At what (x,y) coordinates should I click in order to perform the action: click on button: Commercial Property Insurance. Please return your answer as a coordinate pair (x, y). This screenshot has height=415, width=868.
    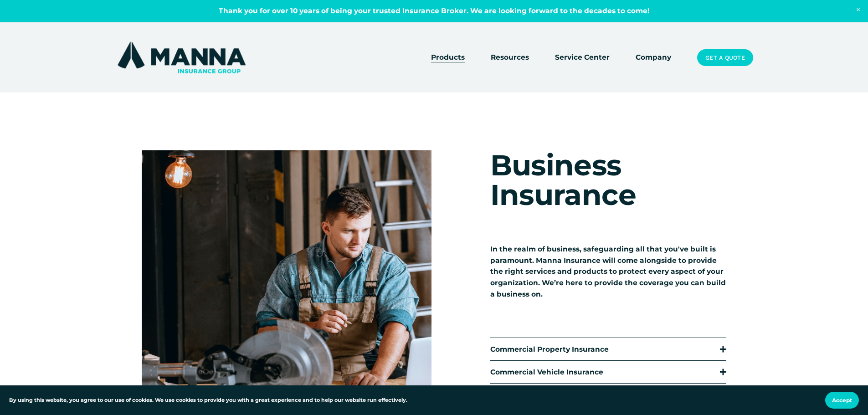
    Looking at the image, I should click on (608, 349).